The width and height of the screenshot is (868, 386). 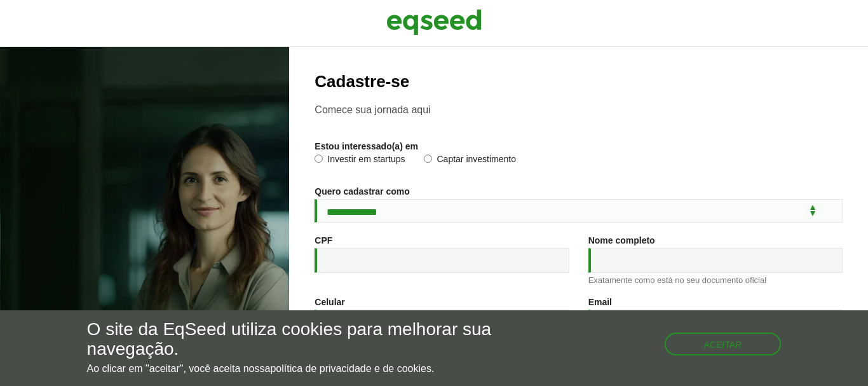 What do you see at coordinates (599, 302) in the screenshot?
I see `label: Email` at bounding box center [599, 302].